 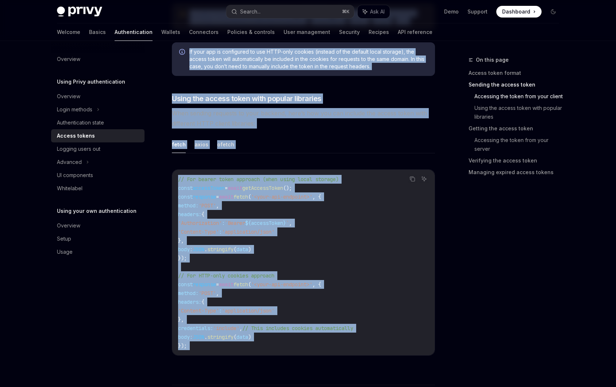 I want to click on a: Wallets, so click(x=171, y=32).